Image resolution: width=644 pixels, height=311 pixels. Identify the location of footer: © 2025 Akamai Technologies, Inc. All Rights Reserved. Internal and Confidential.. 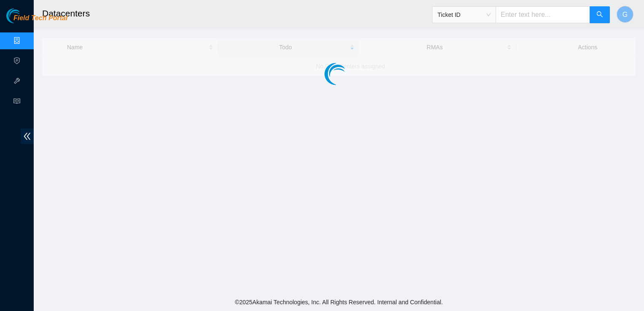
(339, 302).